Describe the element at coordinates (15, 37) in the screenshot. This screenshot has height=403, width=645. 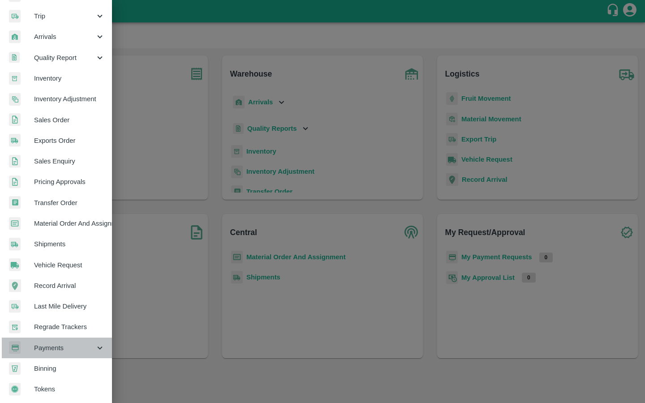
I see `img: whArrival` at that location.